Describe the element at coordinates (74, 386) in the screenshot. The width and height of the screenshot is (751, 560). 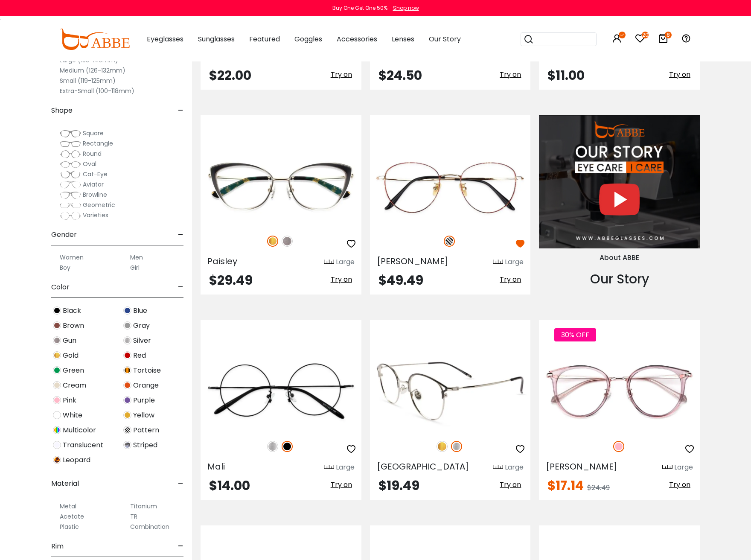
I see `span: Cream` at that location.